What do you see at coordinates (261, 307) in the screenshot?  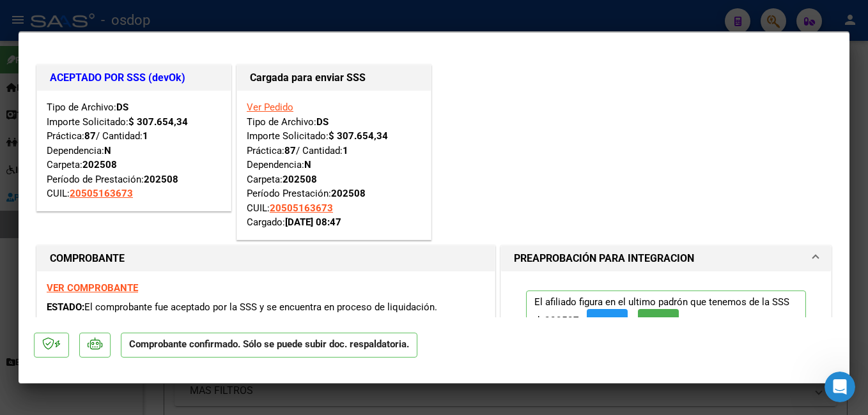 I see `span: El comprobante fue aceptado por la SSS y se encuentra en proceso de liquidación.` at bounding box center [261, 307].